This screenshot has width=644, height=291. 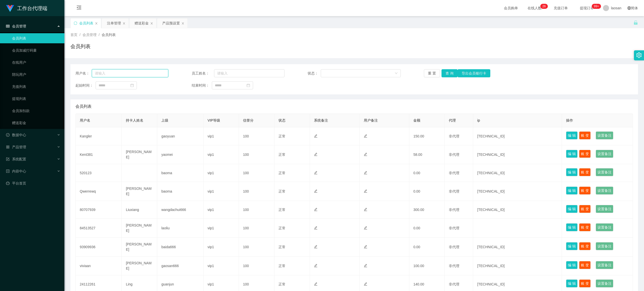 I want to click on i: 图标: menu-fold, so click(x=79, y=8).